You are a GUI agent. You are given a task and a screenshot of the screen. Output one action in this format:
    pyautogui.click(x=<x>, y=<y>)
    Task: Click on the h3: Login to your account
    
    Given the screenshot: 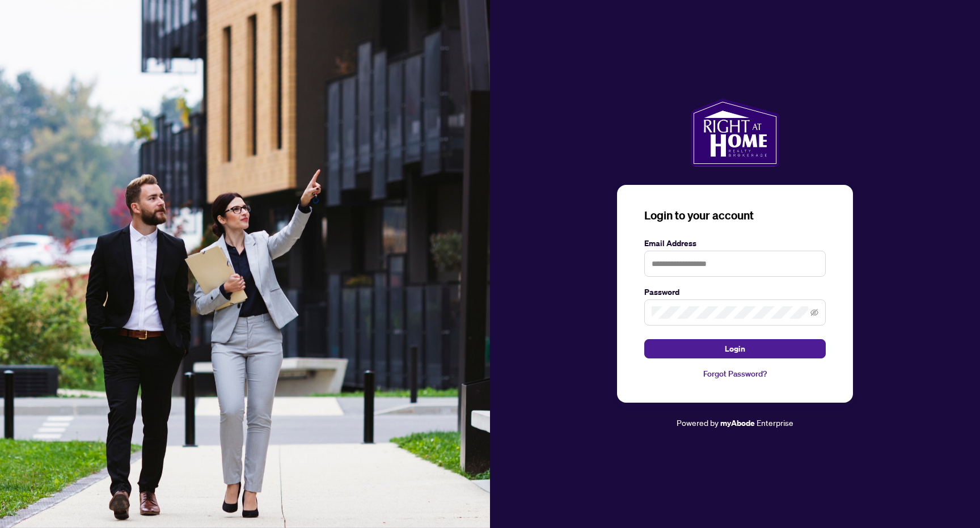 What is the action you would take?
    pyautogui.click(x=735, y=216)
    